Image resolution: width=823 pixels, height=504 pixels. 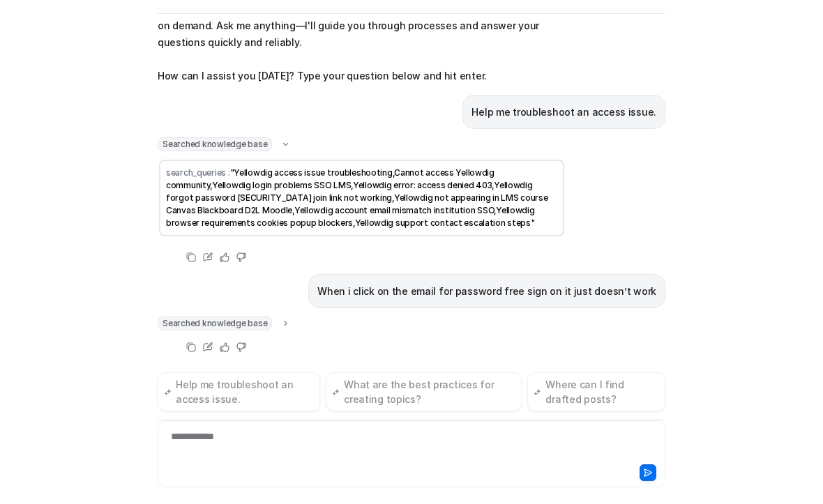 What do you see at coordinates (424, 391) in the screenshot?
I see `button: What are the best practices for creating topics?` at bounding box center [424, 391].